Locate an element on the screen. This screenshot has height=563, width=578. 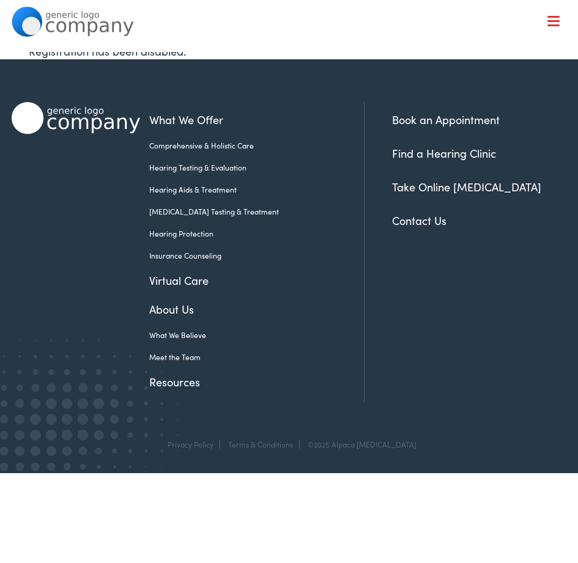
a: Hearing Testing & Evaluation is located at coordinates (247, 168).